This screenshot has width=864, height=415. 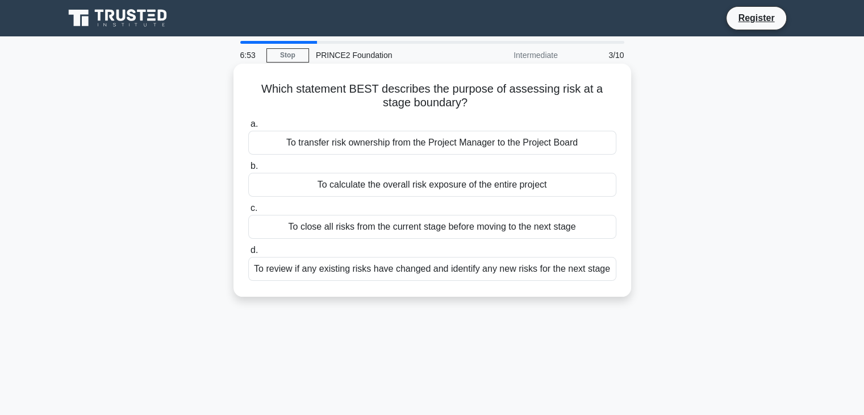 What do you see at coordinates (597, 55) in the screenshot?
I see `div: 3/10` at bounding box center [597, 55].